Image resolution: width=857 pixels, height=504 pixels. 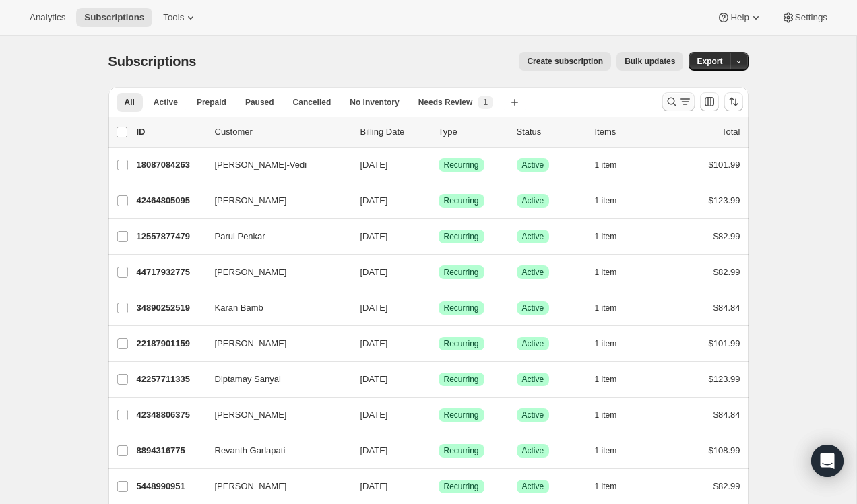 What do you see at coordinates (374, 102) in the screenshot?
I see `span: No inventory` at bounding box center [374, 102].